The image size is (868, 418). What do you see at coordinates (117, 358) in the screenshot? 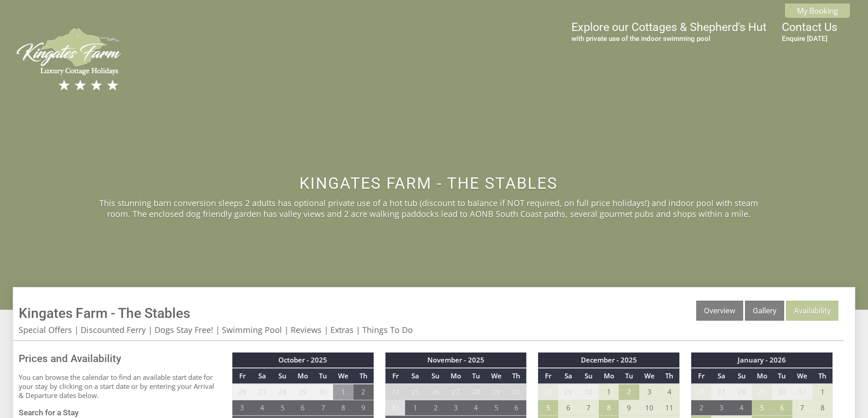
I see `a: Prices and Availability` at bounding box center [117, 358].